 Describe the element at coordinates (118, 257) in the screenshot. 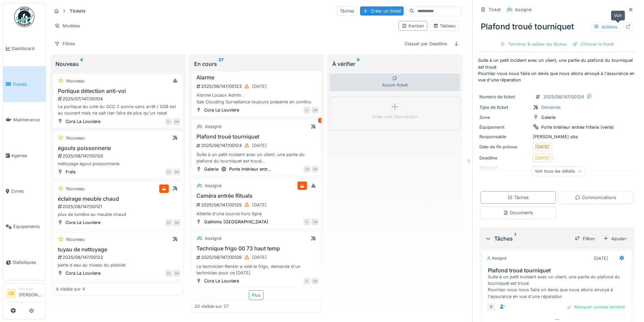

I see `div: 2025/08/147/00122` at that location.